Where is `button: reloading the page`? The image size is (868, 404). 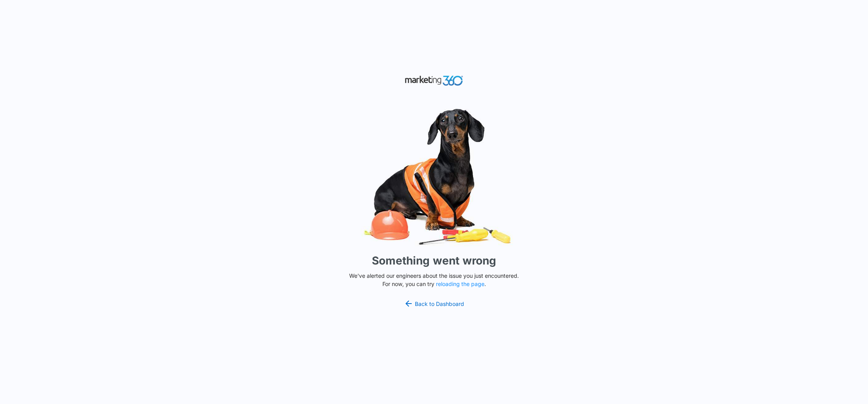 button: reloading the page is located at coordinates (460, 284).